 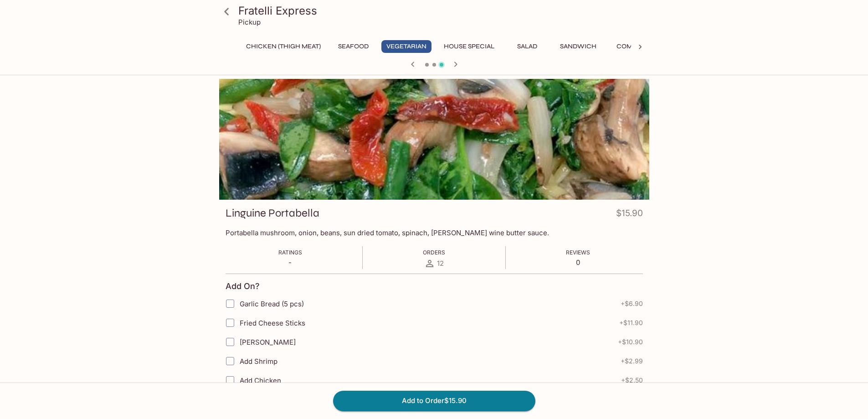 What do you see at coordinates (407, 47) in the screenshot?
I see `button: Vegetarian` at bounding box center [407, 47].